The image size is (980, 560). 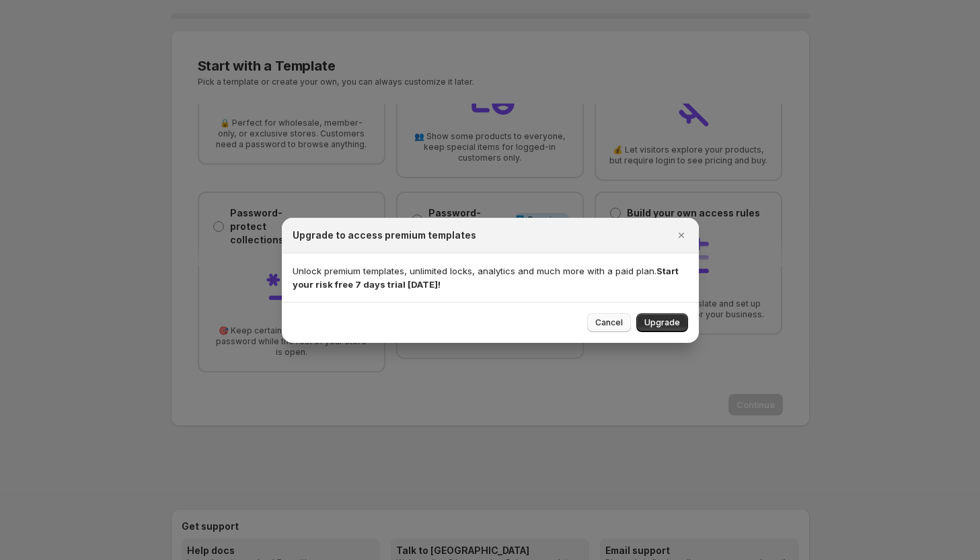 I want to click on p: Unlock premium templates, unlimited locks, analytics and much more with a paid plan., so click(x=490, y=278).